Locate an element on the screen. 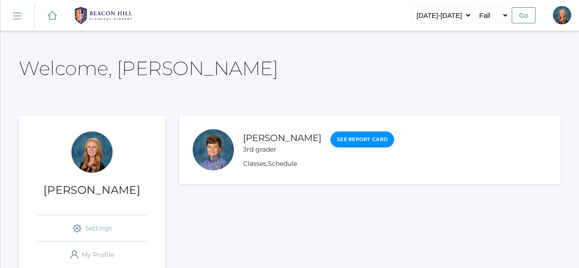 This screenshot has height=268, width=579. a: Classes is located at coordinates (254, 163).